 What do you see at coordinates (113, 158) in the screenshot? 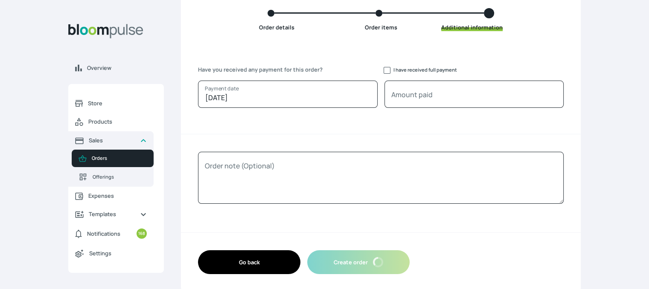
I see `a: Orders` at bounding box center [113, 158].